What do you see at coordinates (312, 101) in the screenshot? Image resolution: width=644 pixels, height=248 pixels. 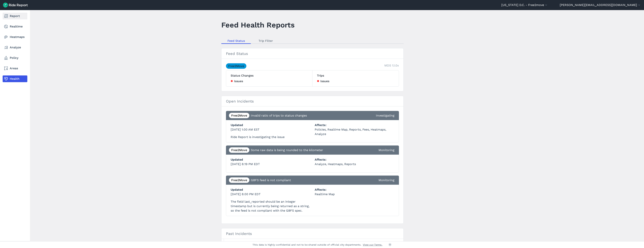 I see `h2: Open Incidents` at bounding box center [312, 101].